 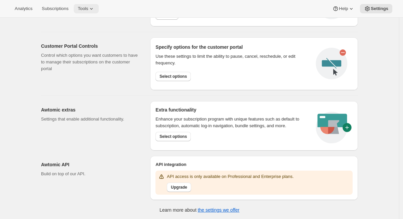 I want to click on h2: Extra functionality, so click(x=176, y=110).